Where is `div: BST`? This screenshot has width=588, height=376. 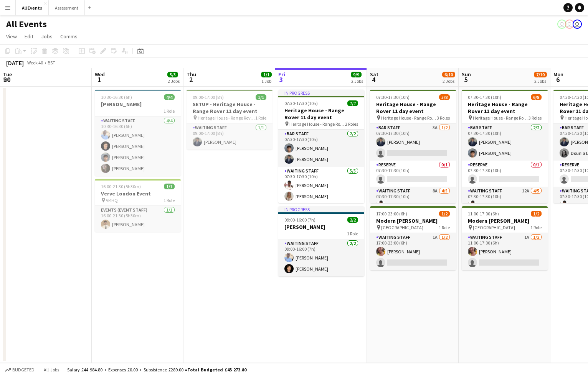
div: BST is located at coordinates (51, 62).